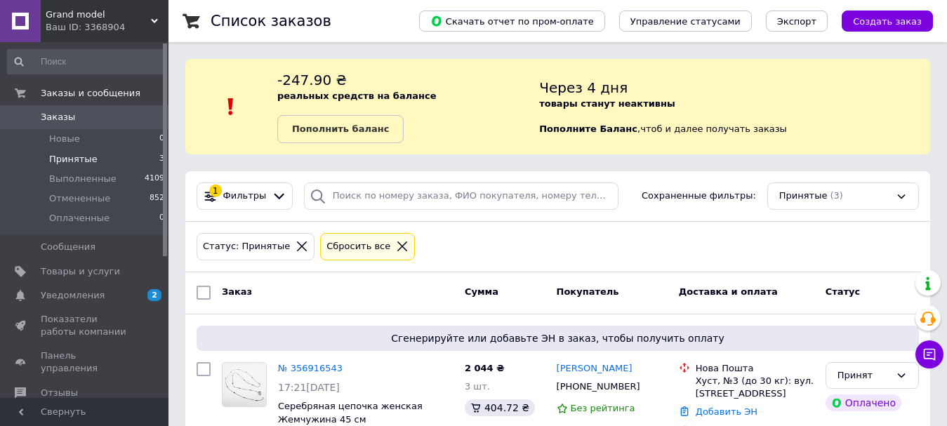 The width and height of the screenshot is (947, 426). What do you see at coordinates (477, 386) in the screenshot?
I see `span: 3 шт.` at bounding box center [477, 386].